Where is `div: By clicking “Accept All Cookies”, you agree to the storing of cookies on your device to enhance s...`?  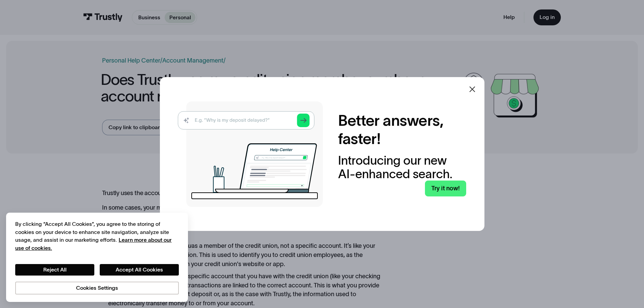 div: By clicking “Accept All Cookies”, you agree to the storing of cookies on your device to enhance s... is located at coordinates (97, 236).